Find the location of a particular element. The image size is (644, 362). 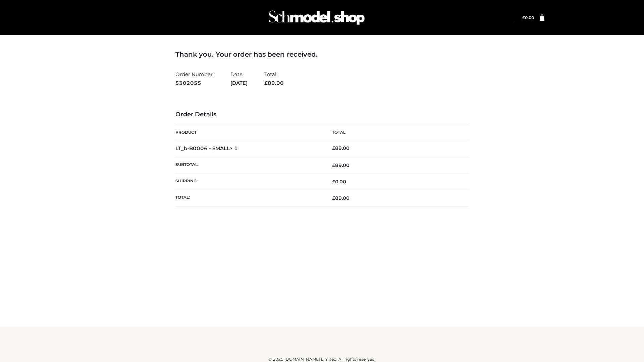

a: £0.00 is located at coordinates (528, 17).